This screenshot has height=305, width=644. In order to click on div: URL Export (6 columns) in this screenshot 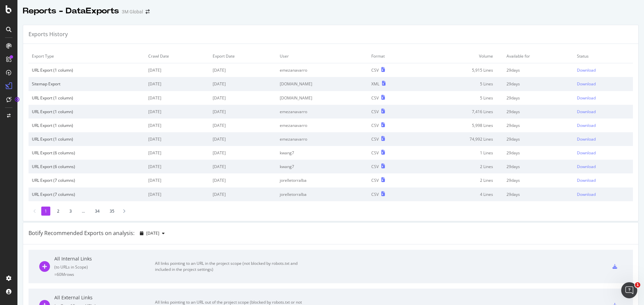, I will do `click(86, 167)`.